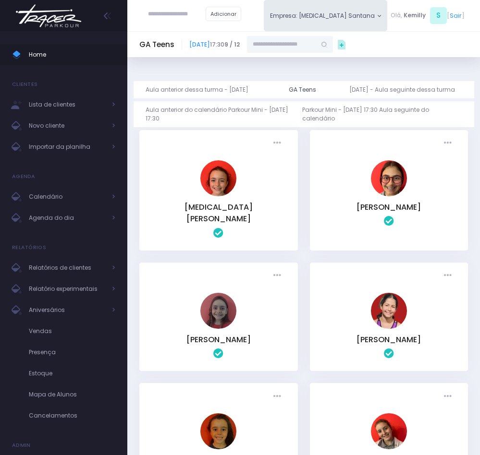 The height and width of the screenshot is (455, 480). Describe the element at coordinates (72, 374) in the screenshot. I see `span: Estoque` at that location.